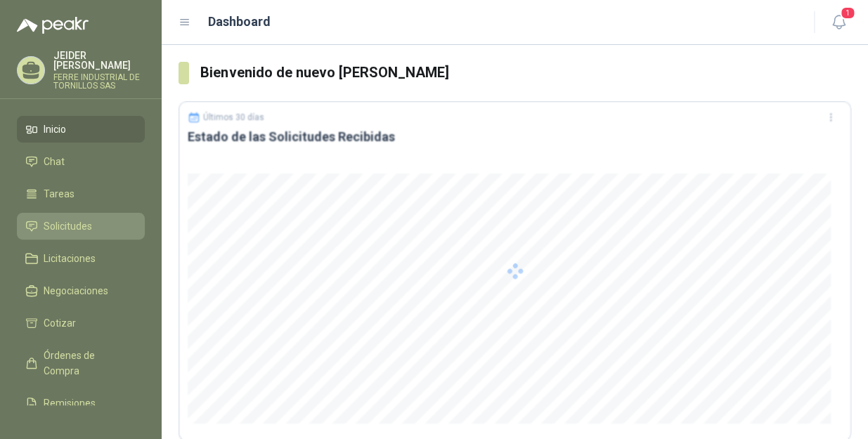 The height and width of the screenshot is (439, 868). I want to click on h1: Dashboard, so click(239, 22).